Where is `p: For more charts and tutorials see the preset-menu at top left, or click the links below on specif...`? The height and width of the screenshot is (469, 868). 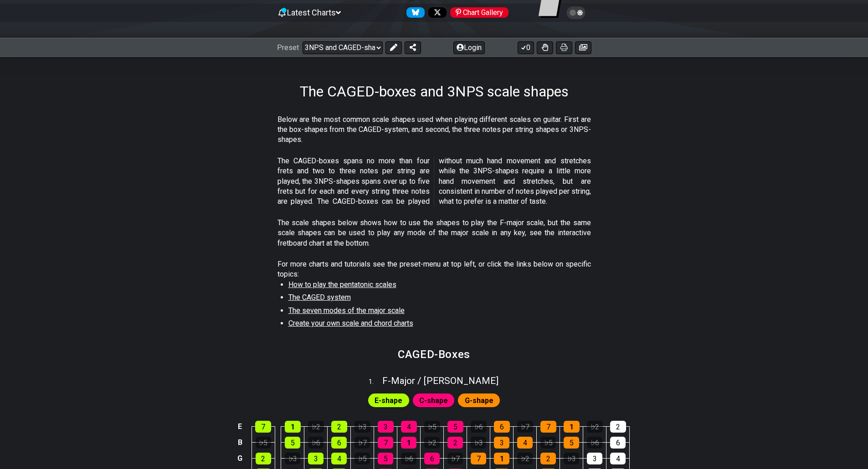 p: For more charts and tutorials see the preset-menu at top left, or click the links below on specif... is located at coordinates (434, 270).